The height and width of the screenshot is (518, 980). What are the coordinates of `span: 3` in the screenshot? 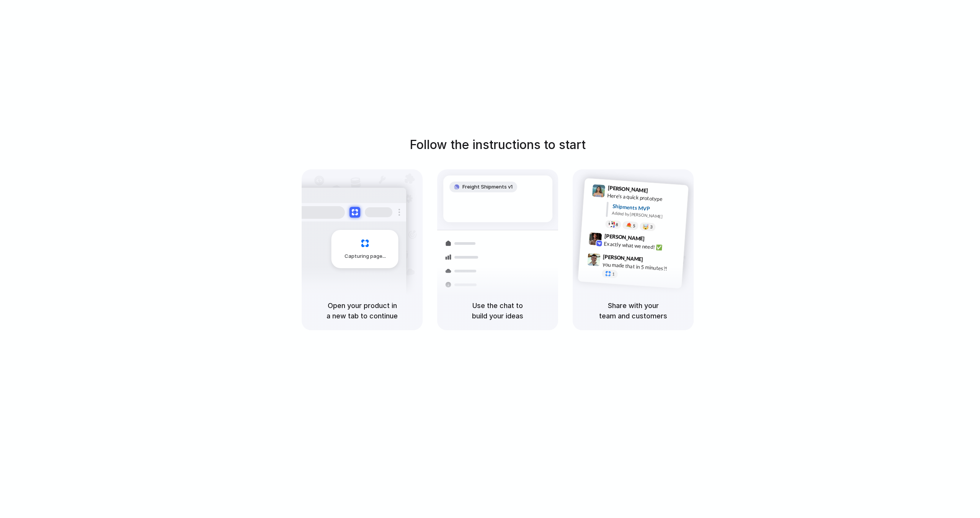 It's located at (651, 227).